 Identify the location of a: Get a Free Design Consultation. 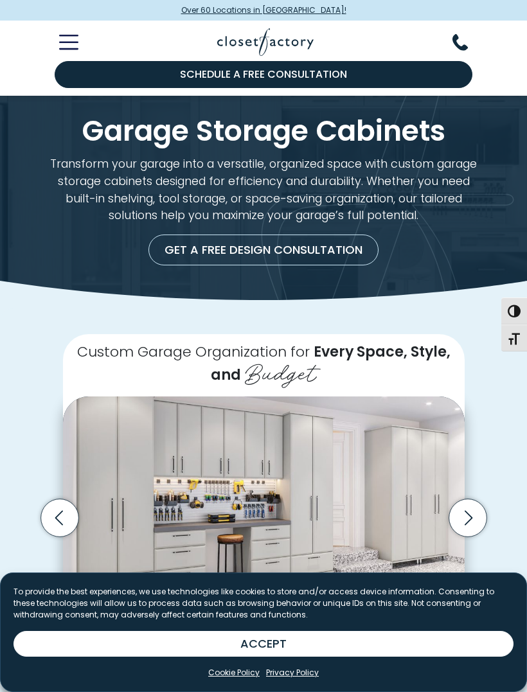
(264, 250).